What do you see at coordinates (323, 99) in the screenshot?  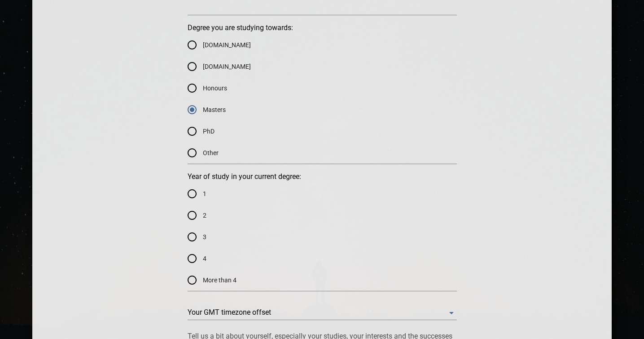 I see `div: Degree you are studying towards:` at bounding box center [323, 99].